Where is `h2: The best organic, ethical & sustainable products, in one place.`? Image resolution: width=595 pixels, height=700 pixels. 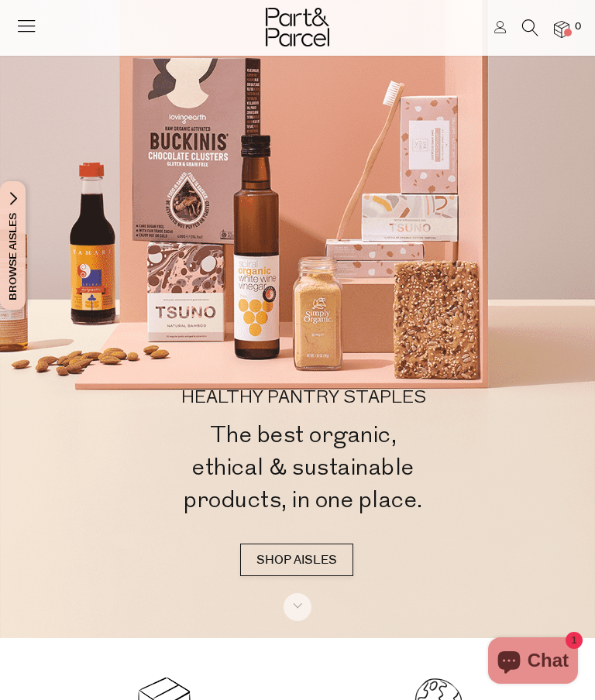
h2: The best organic, ethical & sustainable products, in one place. is located at coordinates (302, 468).